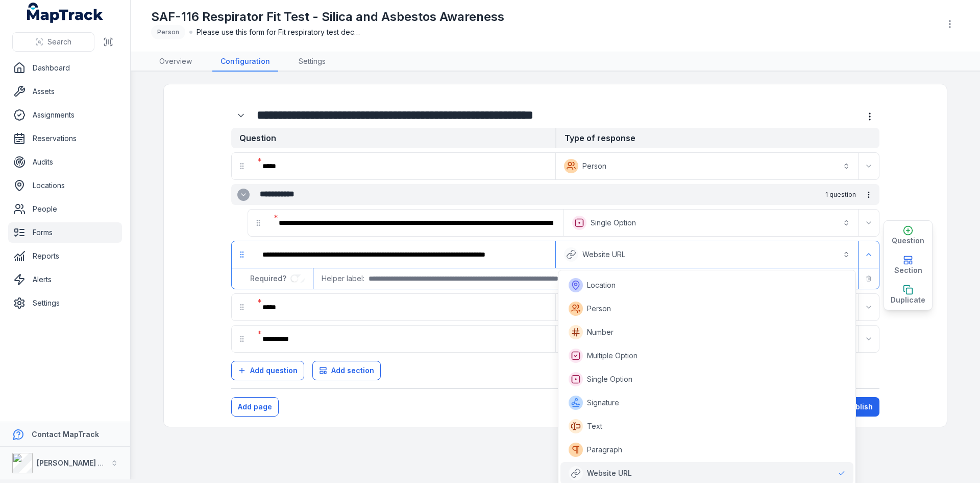 This screenshot has height=483, width=980. What do you see at coordinates (609, 379) in the screenshot?
I see `span: Single Option` at bounding box center [609, 379].